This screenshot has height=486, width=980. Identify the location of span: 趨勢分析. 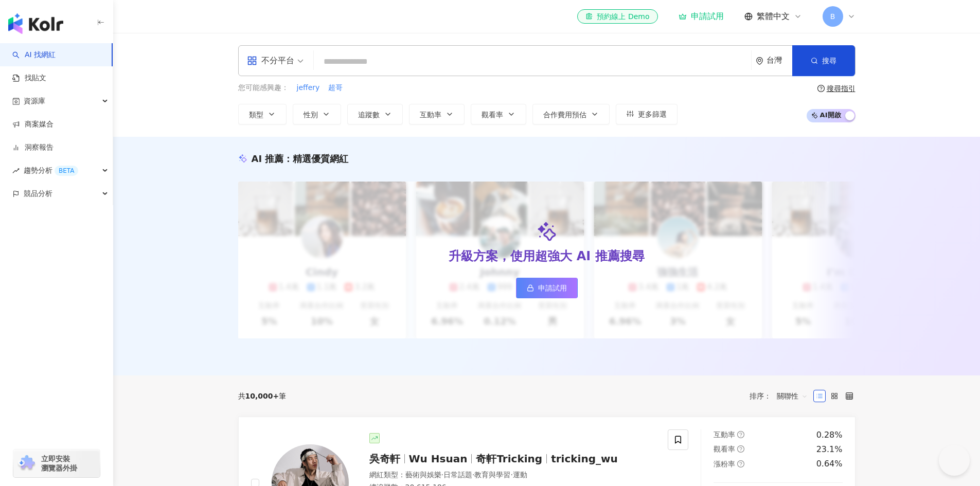
(51, 170).